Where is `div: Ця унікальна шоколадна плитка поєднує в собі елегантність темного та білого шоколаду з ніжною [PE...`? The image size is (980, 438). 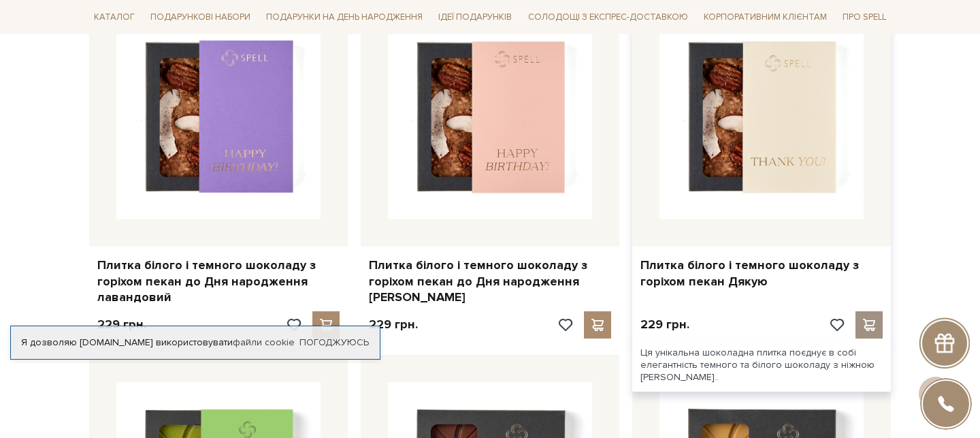
div: Ця унікальна шоколадна плитка поєднує в собі елегантність темного та білого шоколаду з ніжною [PE... is located at coordinates (762, 365).